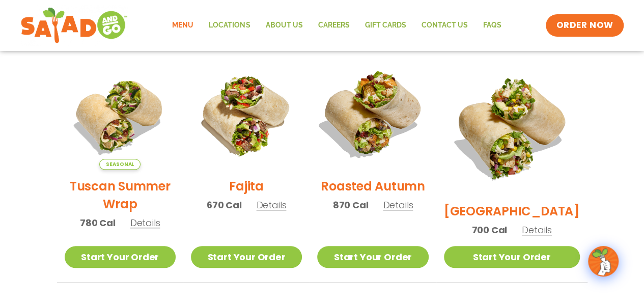  What do you see at coordinates (120, 164) in the screenshot?
I see `span: Seasonal` at bounding box center [120, 164].